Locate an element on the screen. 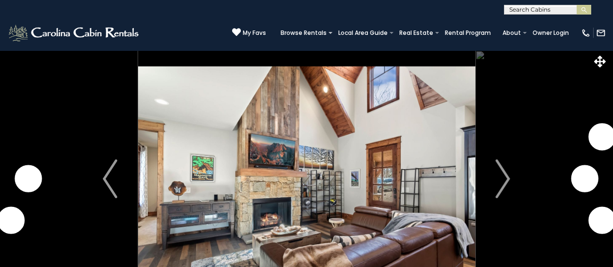 This screenshot has height=267, width=613. img: mail-regular-white.png is located at coordinates (600, 33).